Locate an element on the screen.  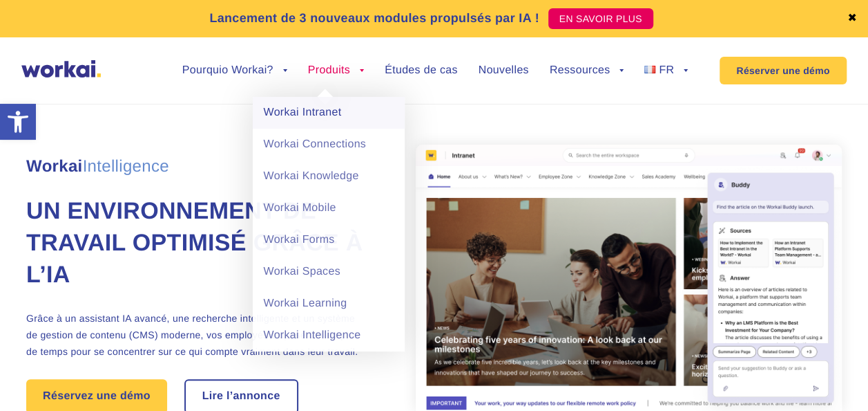
em: Intelligence is located at coordinates (126, 166).